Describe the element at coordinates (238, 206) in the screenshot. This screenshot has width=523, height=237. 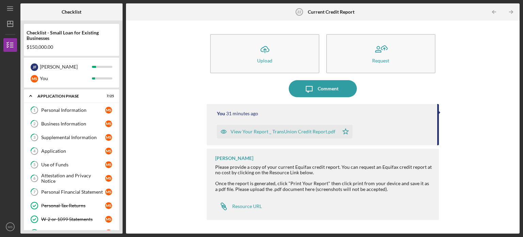
I see `a: Resource URL` at that location.